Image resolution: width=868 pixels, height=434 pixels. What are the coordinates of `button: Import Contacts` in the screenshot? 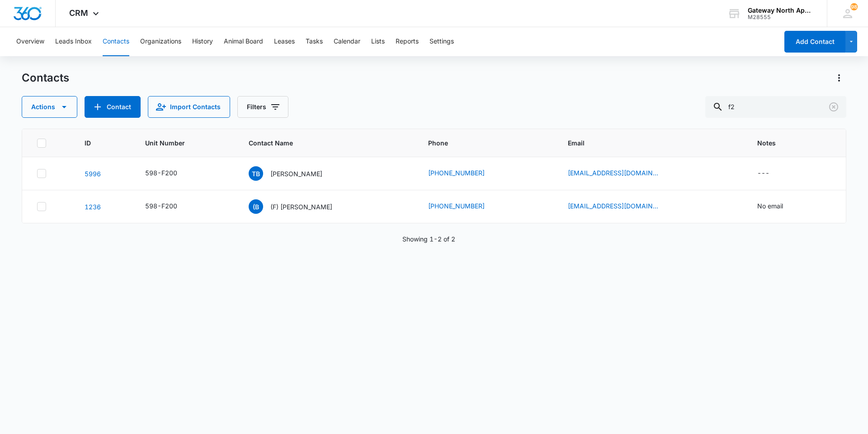 It's located at (189, 107).